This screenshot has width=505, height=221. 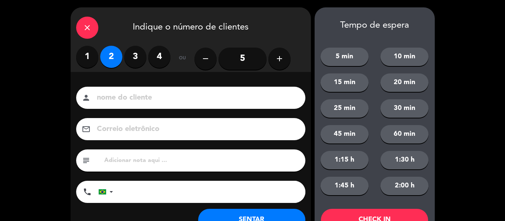 What do you see at coordinates (279, 59) in the screenshot?
I see `button: add` at bounding box center [279, 59].